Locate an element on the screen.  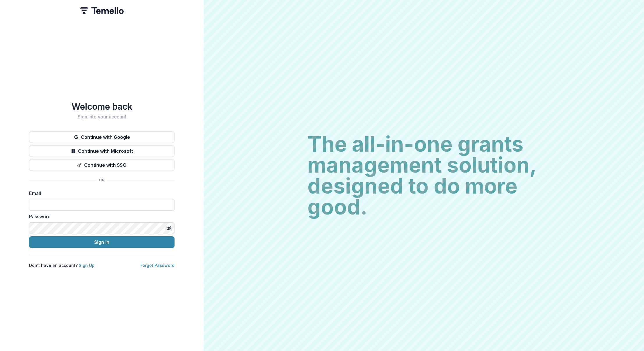
h1: Welcome back is located at coordinates (102, 107).